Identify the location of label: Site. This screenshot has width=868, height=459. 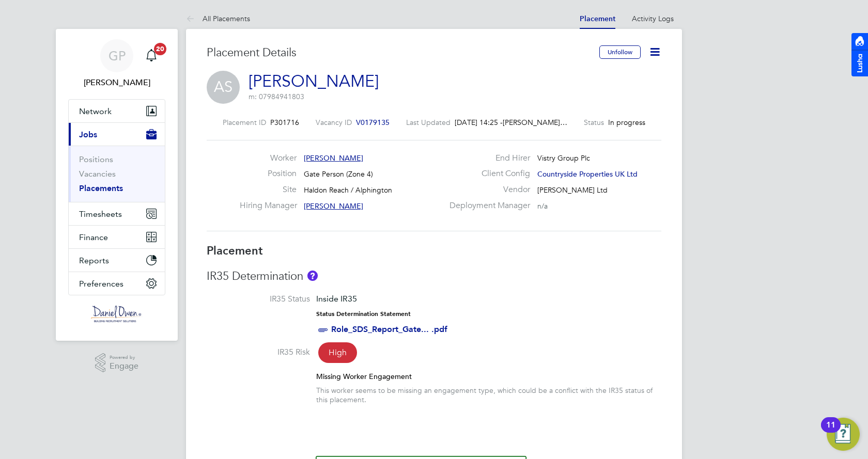
(269, 190).